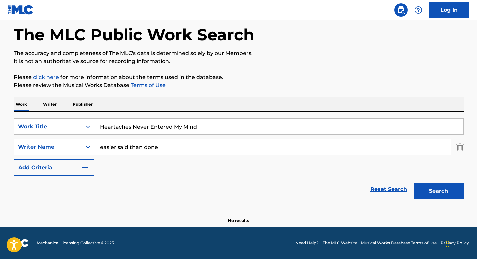 The image size is (477, 259). Describe the element at coordinates (147, 85) in the screenshot. I see `a: Terms of Use` at that location.